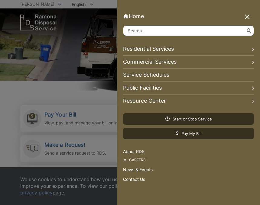 This screenshot has height=205, width=260. What do you see at coordinates (188, 134) in the screenshot?
I see `a: Pay My Bill` at bounding box center [188, 134].